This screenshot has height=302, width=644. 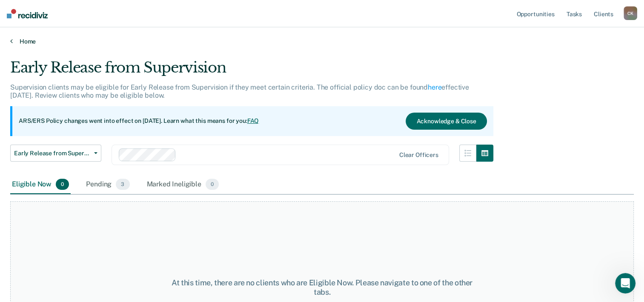 What do you see at coordinates (322, 42) in the screenshot?
I see `a: Home` at bounding box center [322, 42].